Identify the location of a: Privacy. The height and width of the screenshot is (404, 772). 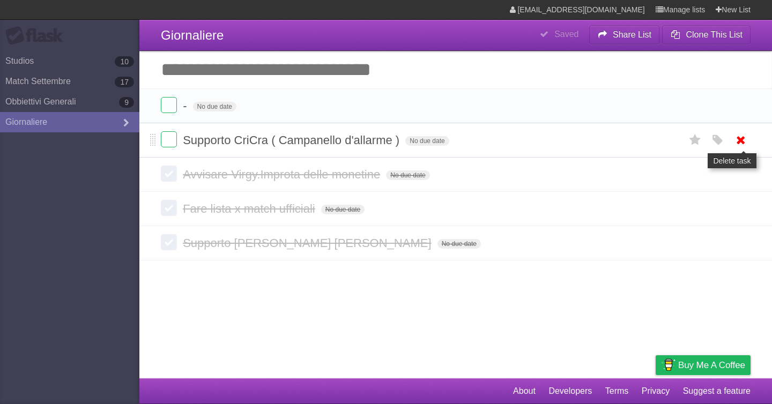
(656, 391).